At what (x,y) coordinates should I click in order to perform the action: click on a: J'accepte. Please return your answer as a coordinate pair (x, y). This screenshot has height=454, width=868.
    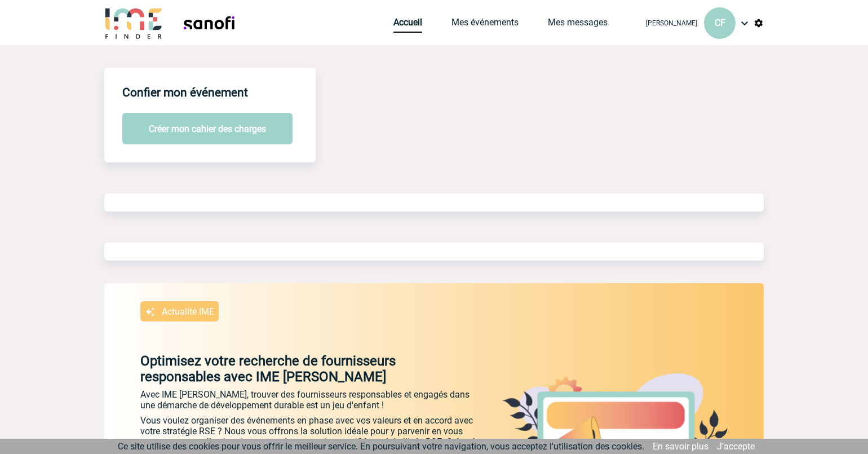
    Looking at the image, I should click on (736, 446).